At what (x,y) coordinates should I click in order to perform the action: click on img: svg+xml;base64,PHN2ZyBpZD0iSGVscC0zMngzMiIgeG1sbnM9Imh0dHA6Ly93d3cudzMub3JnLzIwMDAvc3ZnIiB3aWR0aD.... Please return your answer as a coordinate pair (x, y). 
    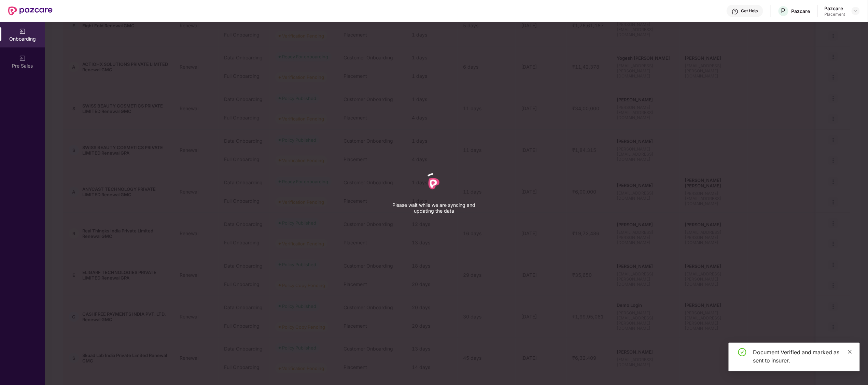
    Looking at the image, I should click on (735, 11).